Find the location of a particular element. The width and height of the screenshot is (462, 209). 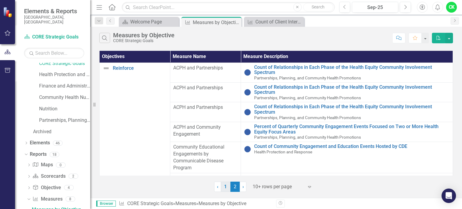

div: 0 is located at coordinates (61, 165).